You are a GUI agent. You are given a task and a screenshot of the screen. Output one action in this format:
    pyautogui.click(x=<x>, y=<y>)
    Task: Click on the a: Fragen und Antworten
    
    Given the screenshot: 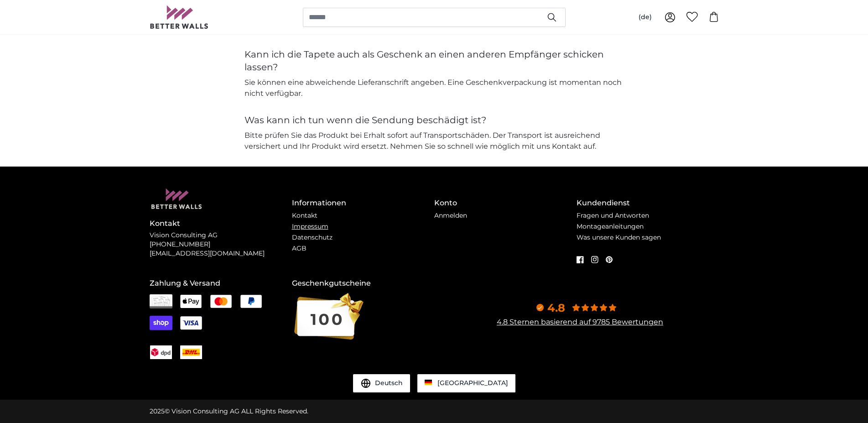 What is the action you would take?
    pyautogui.click(x=613, y=215)
    